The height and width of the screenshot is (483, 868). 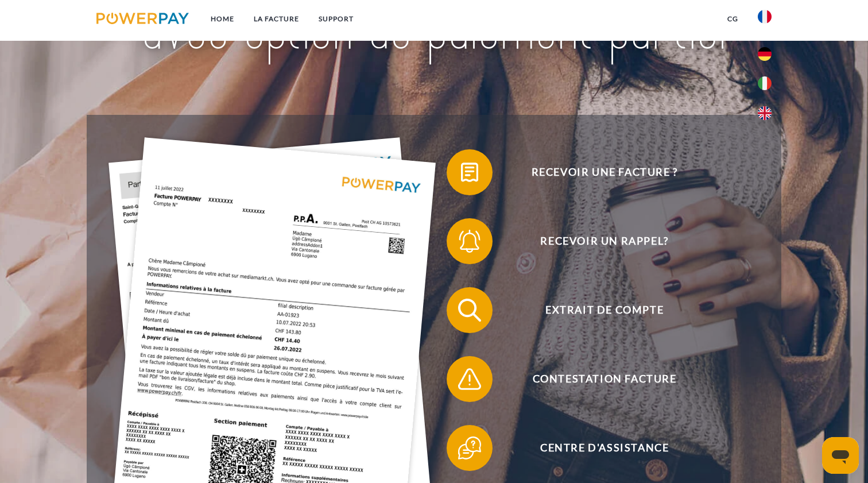 I want to click on a: Home, so click(x=222, y=19).